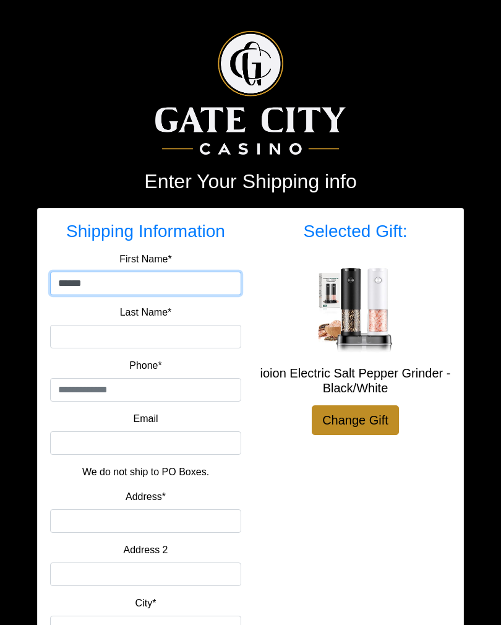 This screenshot has width=501, height=625. I want to click on label: Phone*, so click(145, 366).